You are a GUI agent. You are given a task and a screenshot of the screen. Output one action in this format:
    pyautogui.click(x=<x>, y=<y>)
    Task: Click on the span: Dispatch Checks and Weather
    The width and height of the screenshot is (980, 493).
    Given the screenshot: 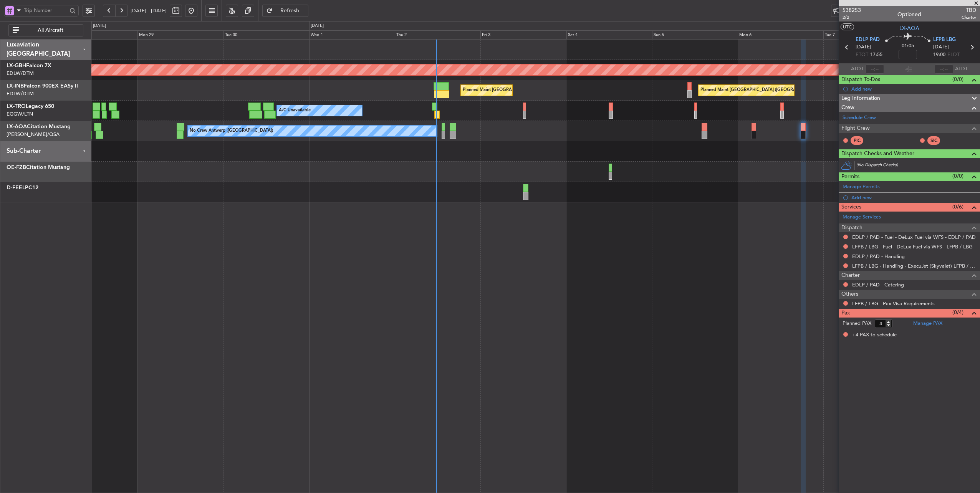 What is the action you would take?
    pyautogui.click(x=878, y=154)
    